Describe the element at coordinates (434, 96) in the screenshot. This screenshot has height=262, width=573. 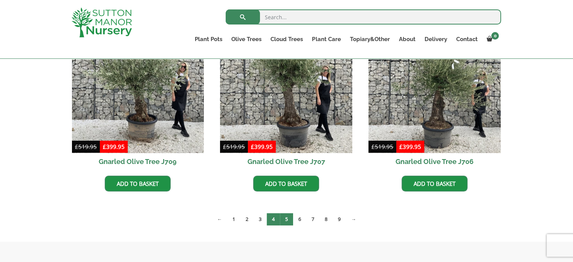
I see `a: Sale! Gnarled Olive Tree J706` at that location.